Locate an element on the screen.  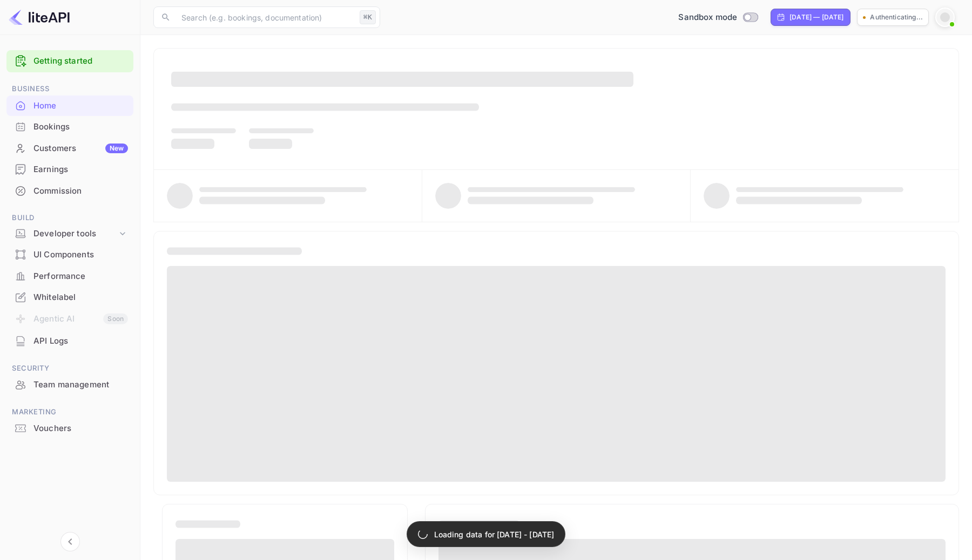
input: Search (e.g. bookings, documentation) is located at coordinates (265, 17).